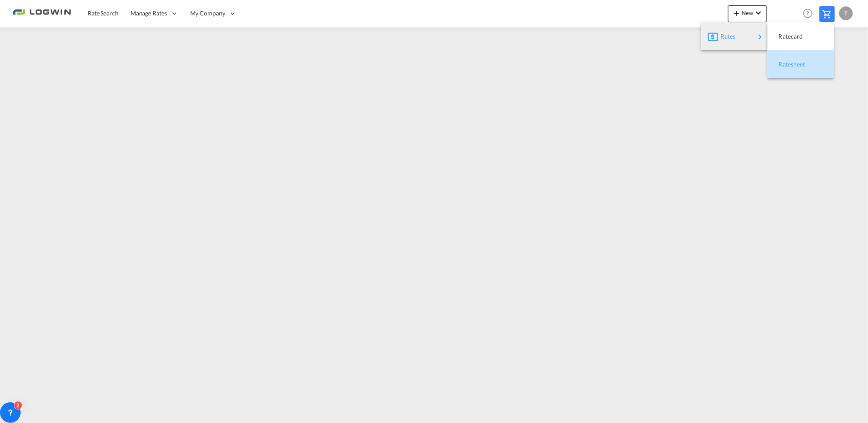  Describe the element at coordinates (760, 37) in the screenshot. I see `md-icon: icon-chevron-right` at that location.